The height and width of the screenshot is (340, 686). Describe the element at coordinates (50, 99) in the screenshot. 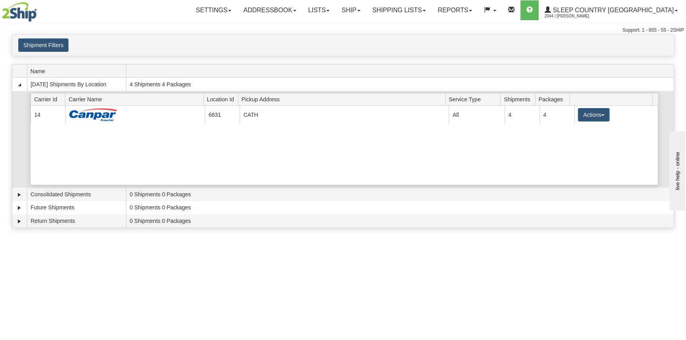

I see `span: Carrier Id` at that location.